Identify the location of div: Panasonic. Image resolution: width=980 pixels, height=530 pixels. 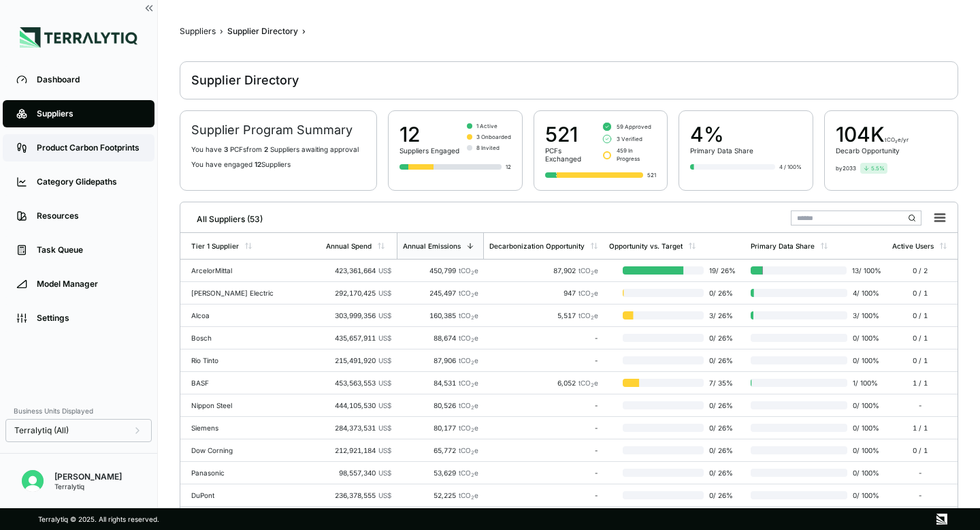
(254, 472).